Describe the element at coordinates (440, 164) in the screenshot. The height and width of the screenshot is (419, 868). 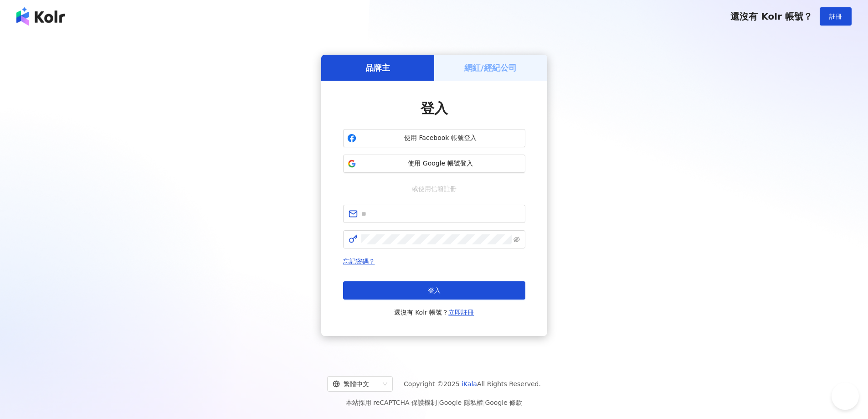
I see `span: 使用 Google 帳號登入` at that location.